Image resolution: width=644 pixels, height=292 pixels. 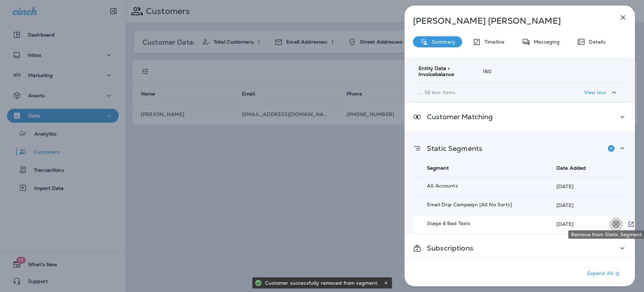 What do you see at coordinates (475, 205) in the screenshot?
I see `p: Email Drip Campaign [All No Sorts]` at bounding box center [475, 205].